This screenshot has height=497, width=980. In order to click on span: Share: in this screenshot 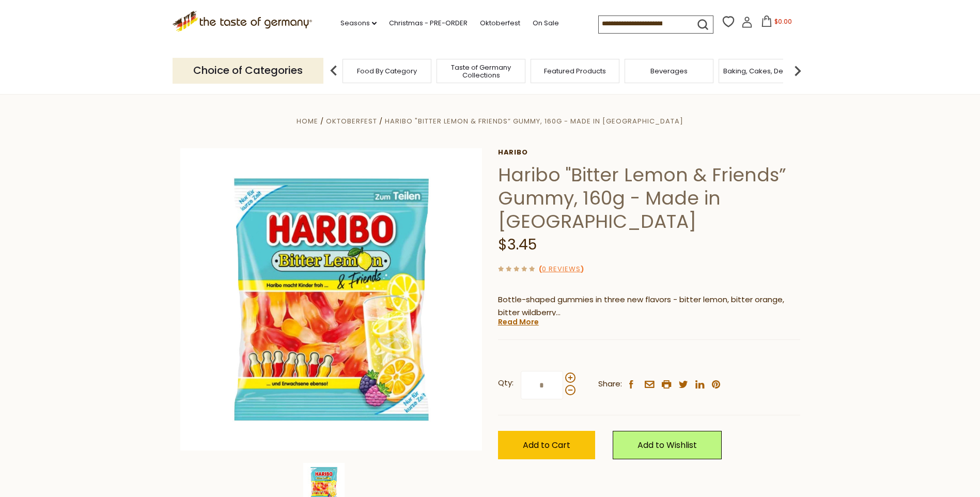, I will do `click(610, 384)`.